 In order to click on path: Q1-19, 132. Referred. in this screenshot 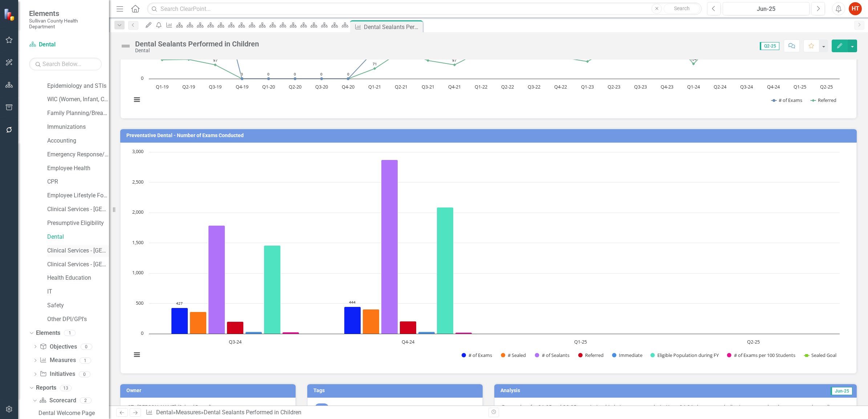, I will do `click(162, 59)`.